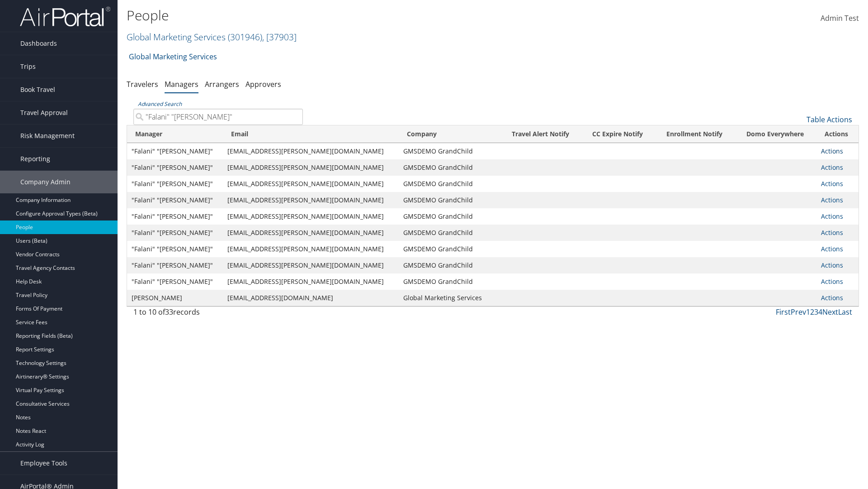  Describe the element at coordinates (837, 134) in the screenshot. I see `th: Actions` at that location.